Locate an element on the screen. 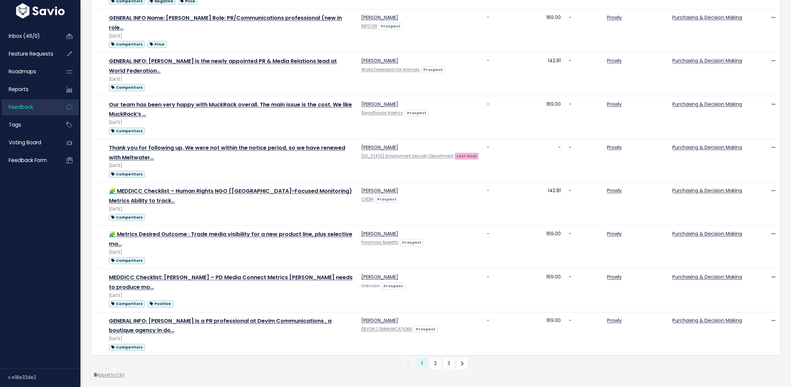 This screenshot has width=791, height=387. a: Inbox (46/0) is located at coordinates (28, 36).